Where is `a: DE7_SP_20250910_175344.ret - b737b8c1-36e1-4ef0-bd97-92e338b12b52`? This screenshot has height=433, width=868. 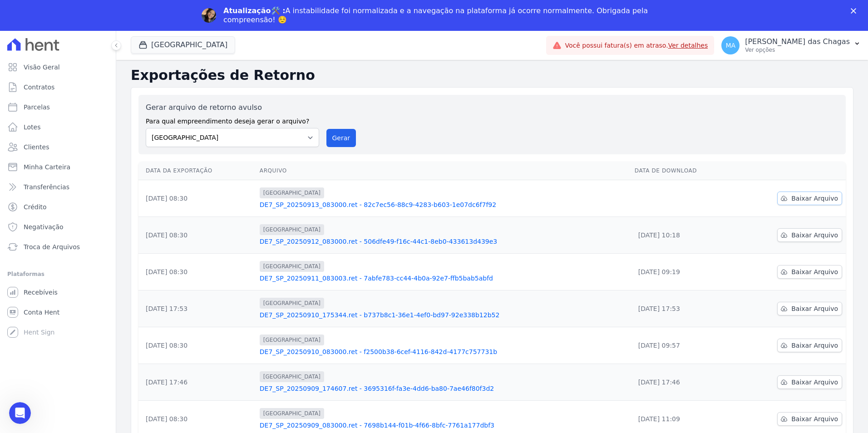
a: DE7_SP_20250910_175344.ret - b737b8c1-36e1-4ef0-bd97-92e338b12b52 is located at coordinates (443, 315).